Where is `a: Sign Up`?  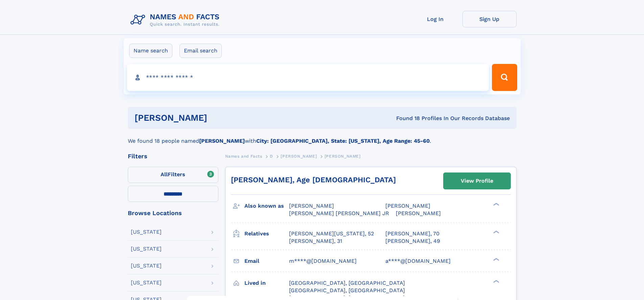
a: Sign Up is located at coordinates (490, 19).